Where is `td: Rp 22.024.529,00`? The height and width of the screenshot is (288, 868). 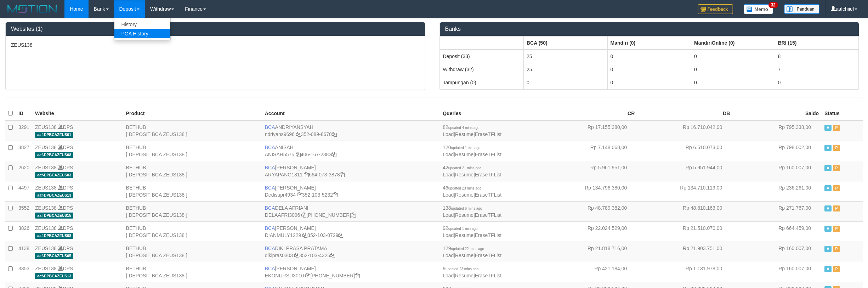 td: Rp 22.024.529,00 is located at coordinates (589, 231).